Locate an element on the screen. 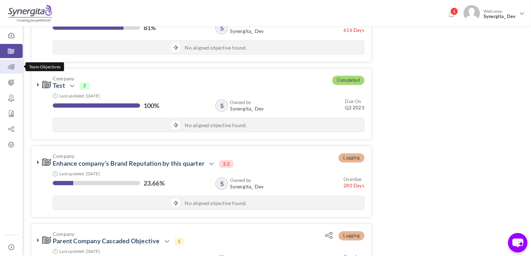 This screenshot has width=531, height=256. label: 81% is located at coordinates (150, 28).